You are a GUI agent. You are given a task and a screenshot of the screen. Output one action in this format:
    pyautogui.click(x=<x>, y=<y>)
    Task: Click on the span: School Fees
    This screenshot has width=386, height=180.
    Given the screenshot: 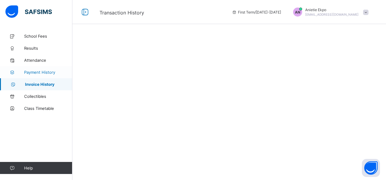 What is the action you would take?
    pyautogui.click(x=48, y=36)
    